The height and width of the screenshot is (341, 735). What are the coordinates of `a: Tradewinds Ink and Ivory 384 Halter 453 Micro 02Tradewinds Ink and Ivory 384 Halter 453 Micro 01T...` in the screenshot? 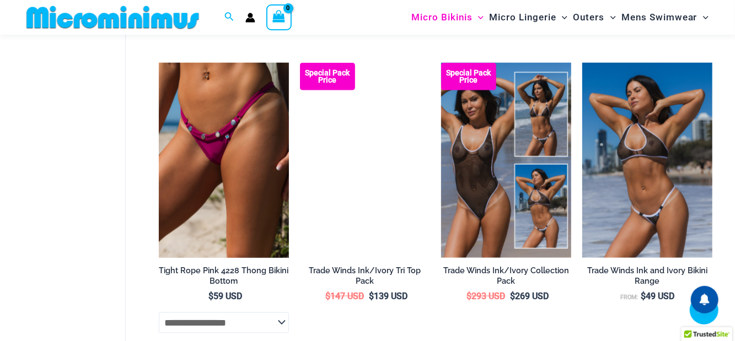 It's located at (647, 160).